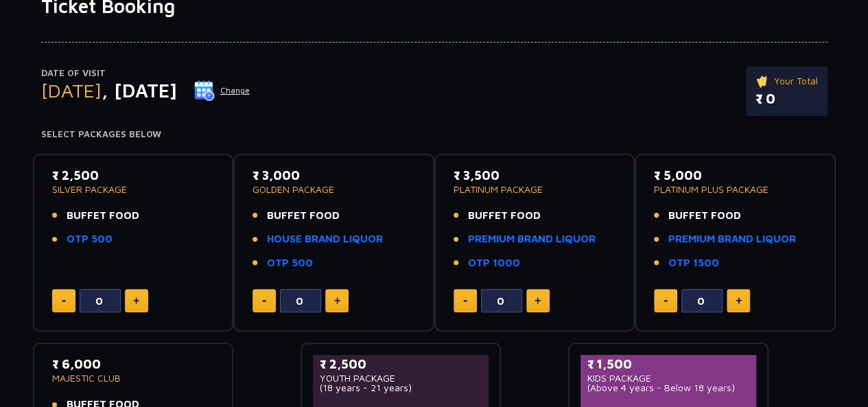 The image size is (868, 407). I want to click on p: PLATINUM PACKAGE, so click(535, 190).